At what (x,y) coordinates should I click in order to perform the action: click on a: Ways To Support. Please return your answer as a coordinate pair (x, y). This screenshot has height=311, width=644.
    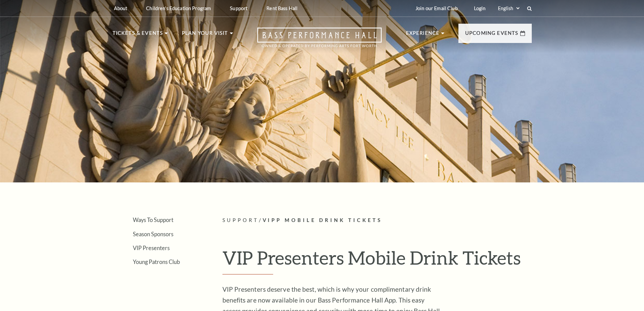
    Looking at the image, I should click on (153, 220).